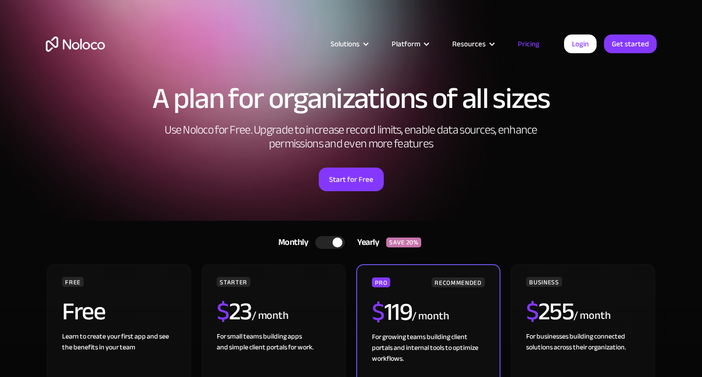 This screenshot has width=702, height=377. What do you see at coordinates (291, 242) in the screenshot?
I see `div: Monthly` at bounding box center [291, 242].